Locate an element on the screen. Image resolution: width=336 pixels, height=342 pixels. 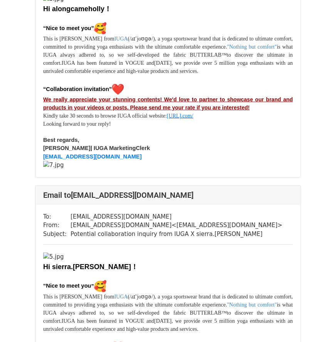
img: 7.jpg is located at coordinates (54, 165).